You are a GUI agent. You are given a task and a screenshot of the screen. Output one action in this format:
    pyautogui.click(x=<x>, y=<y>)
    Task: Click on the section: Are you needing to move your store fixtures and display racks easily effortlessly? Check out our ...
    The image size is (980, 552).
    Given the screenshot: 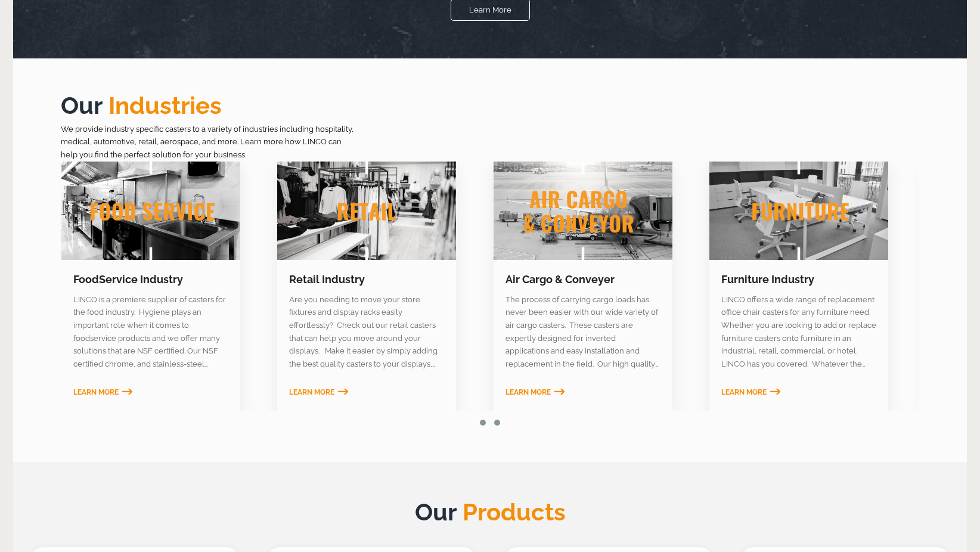 What is the action you would take?
    pyautogui.click(x=367, y=332)
    